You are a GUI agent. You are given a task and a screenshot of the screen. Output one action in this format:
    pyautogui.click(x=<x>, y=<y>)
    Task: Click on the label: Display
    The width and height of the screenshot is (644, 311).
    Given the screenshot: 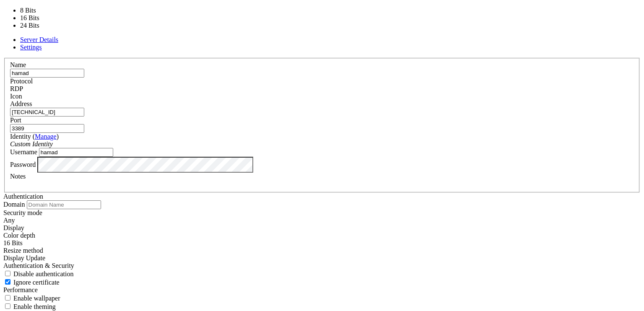 What is the action you would take?
    pyautogui.click(x=14, y=228)
    